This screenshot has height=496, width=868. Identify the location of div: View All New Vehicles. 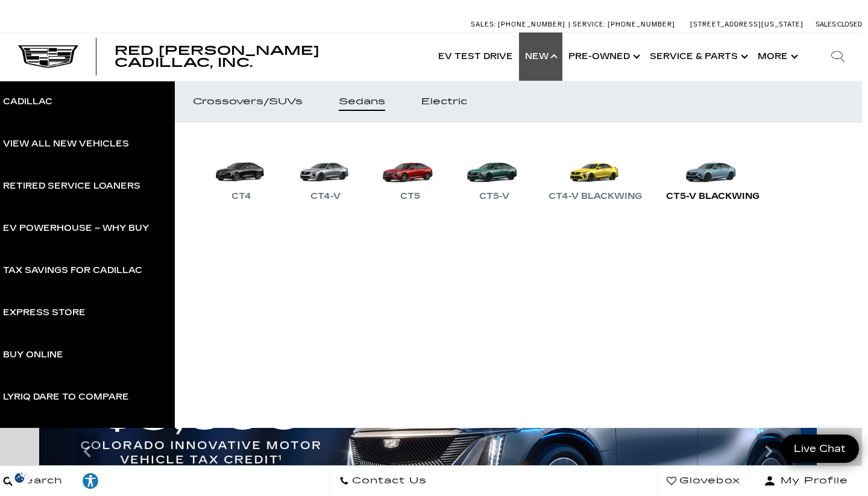
(66, 144).